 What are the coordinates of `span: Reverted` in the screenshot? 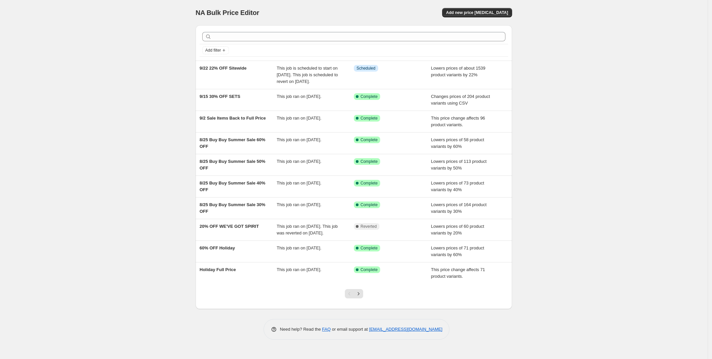 It's located at (368, 227).